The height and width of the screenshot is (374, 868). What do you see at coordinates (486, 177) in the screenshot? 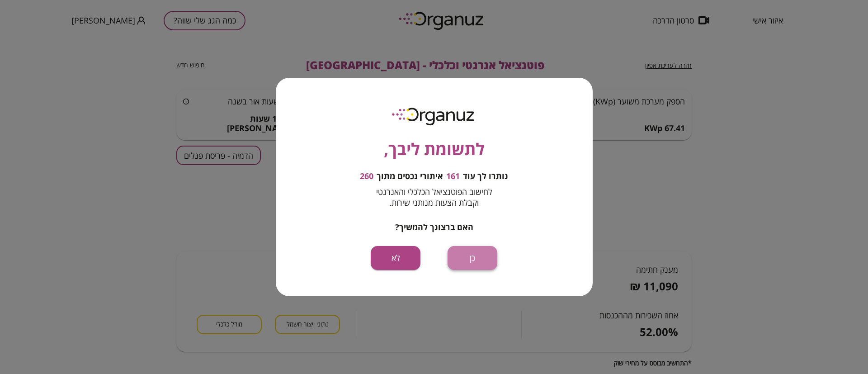
I see `span: נותרו לך עוד` at bounding box center [486, 177].